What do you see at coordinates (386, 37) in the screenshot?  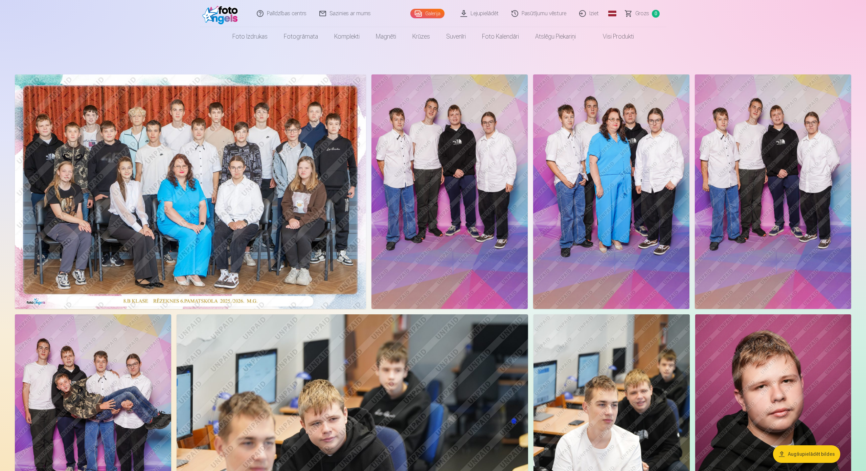 I see `a: Magnēti` at bounding box center [386, 37].